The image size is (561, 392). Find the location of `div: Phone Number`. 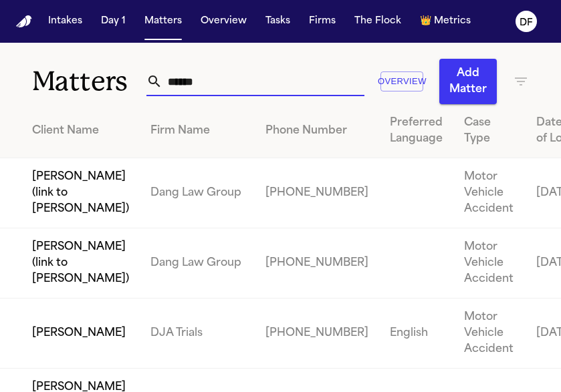

div: Phone Number is located at coordinates (317, 131).